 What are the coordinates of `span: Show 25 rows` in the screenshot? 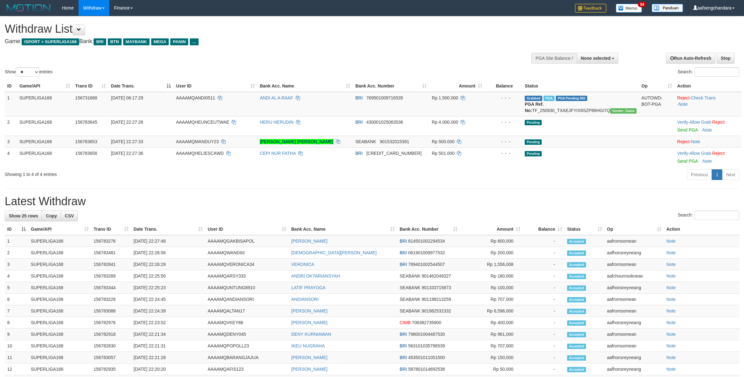 It's located at (23, 216).